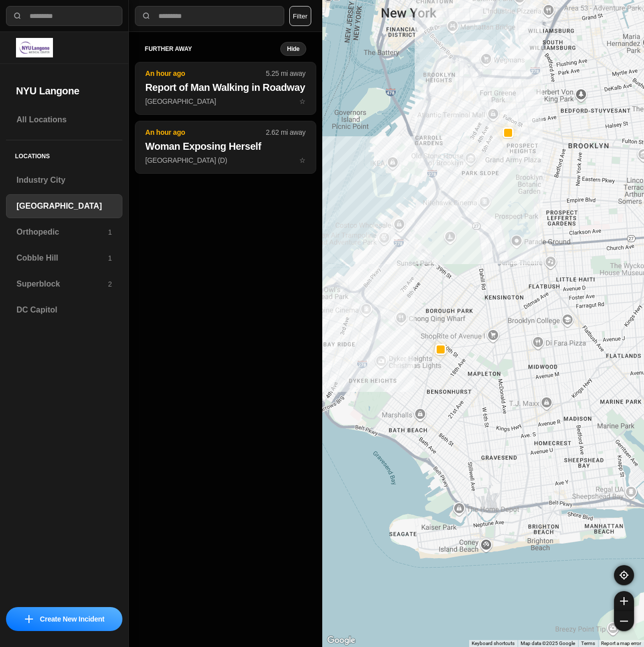  Describe the element at coordinates (493, 644) in the screenshot. I see `button: Keyboard shortcuts` at that location.